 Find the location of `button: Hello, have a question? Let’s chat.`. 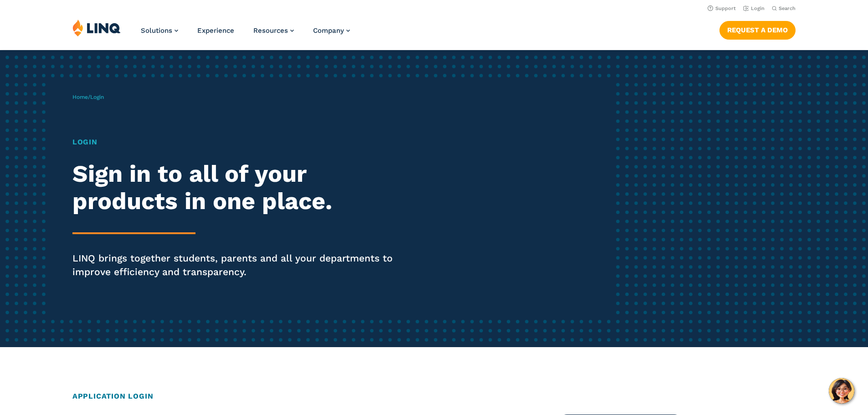

button: Hello, have a question? Let’s chat. is located at coordinates (842, 391).